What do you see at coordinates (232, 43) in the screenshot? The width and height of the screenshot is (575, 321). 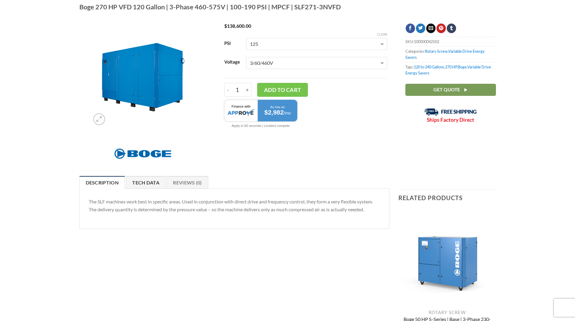 I see `label: PSI` at bounding box center [232, 43].